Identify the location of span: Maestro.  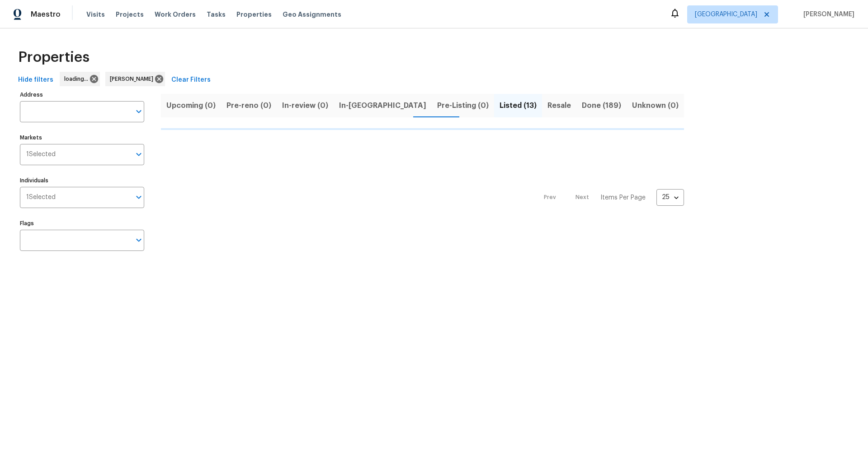
(46, 15).